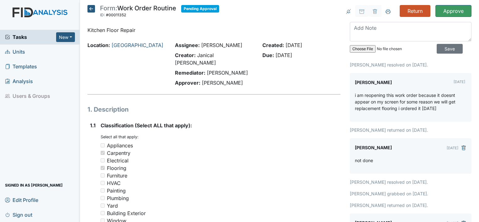  What do you see at coordinates (93, 125) in the screenshot?
I see `label: 1.1` at bounding box center [93, 125].